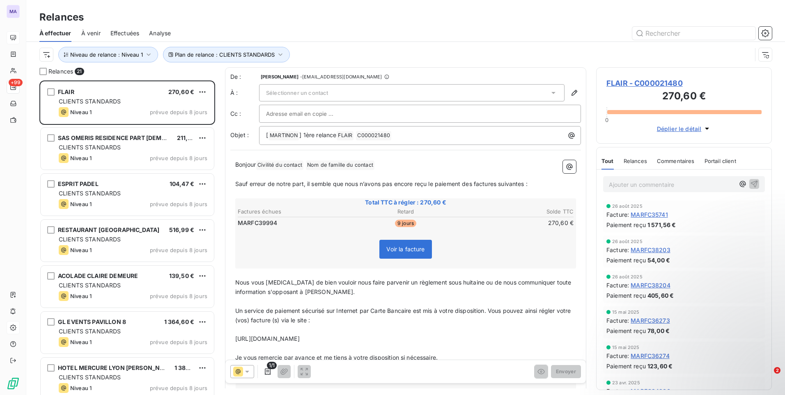 The width and height of the screenshot is (785, 395). What do you see at coordinates (239, 135) in the screenshot?
I see `span: Objet :` at bounding box center [239, 135].